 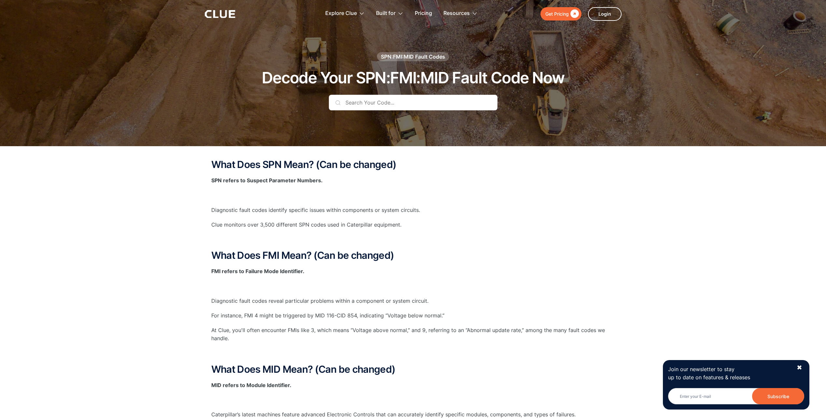 What do you see at coordinates (413, 103) in the screenshot?
I see `input: Search Your Code...` at bounding box center [413, 103].